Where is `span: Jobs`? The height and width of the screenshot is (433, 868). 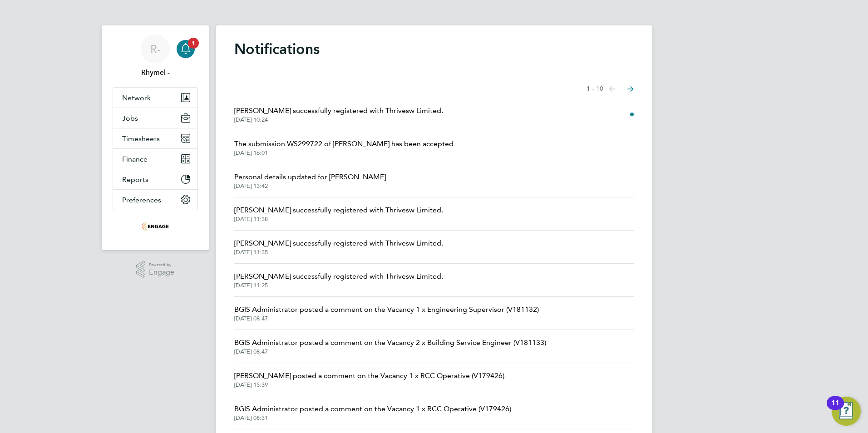
span: Jobs is located at coordinates (130, 118).